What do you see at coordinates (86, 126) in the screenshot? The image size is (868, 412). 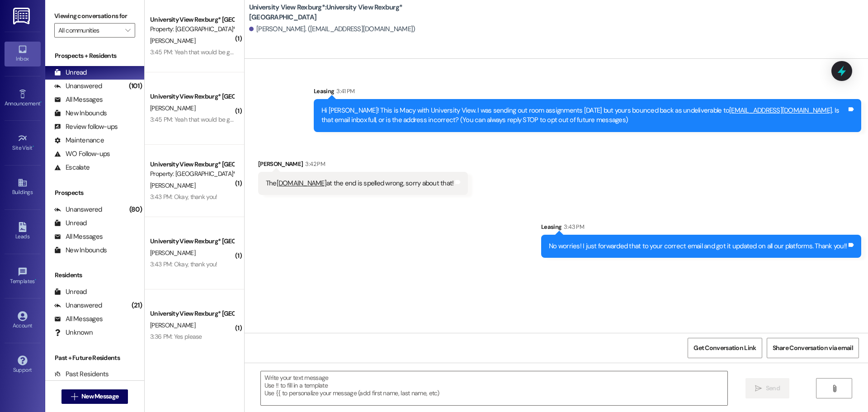 I see `div: Review follow-ups` at bounding box center [86, 126].